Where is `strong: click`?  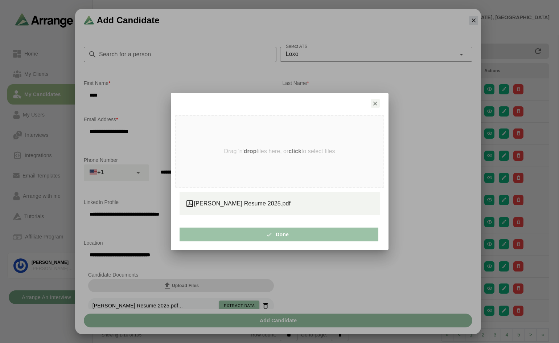
strong: click is located at coordinates (295, 151).